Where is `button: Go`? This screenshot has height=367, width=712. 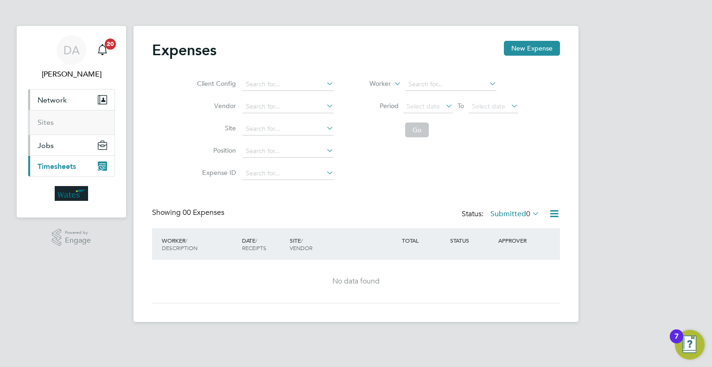
button: Go is located at coordinates (417, 130).